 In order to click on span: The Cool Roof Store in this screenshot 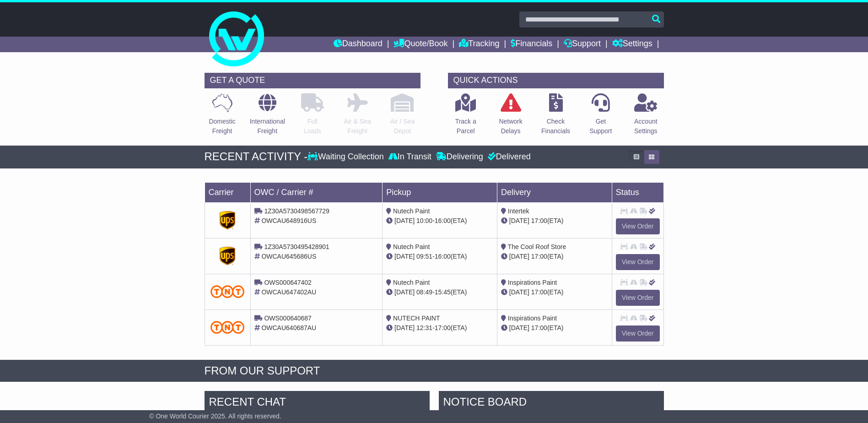, I will do `click(537, 247)`.